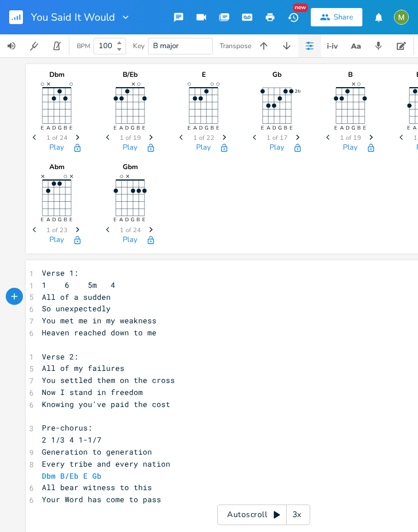  What do you see at coordinates (204, 74) in the screenshot?
I see `div: E` at bounding box center [204, 74].